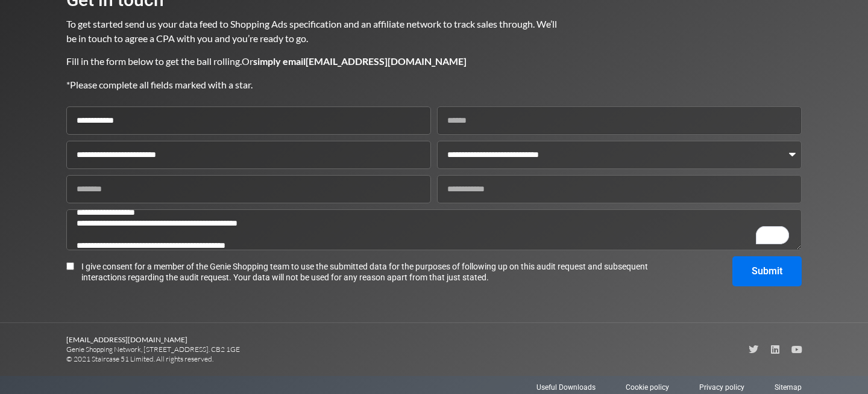  I want to click on button: Submit, so click(766, 272).